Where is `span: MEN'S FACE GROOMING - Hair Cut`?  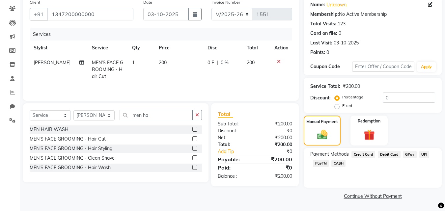
span: MEN'S FACE GROOMING - Hair Cut is located at coordinates (107, 70).